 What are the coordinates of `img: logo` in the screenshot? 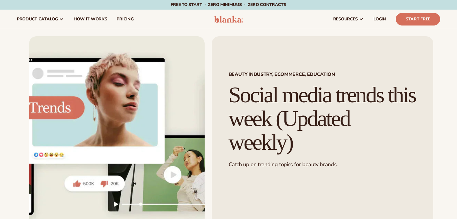 It's located at (228, 19).